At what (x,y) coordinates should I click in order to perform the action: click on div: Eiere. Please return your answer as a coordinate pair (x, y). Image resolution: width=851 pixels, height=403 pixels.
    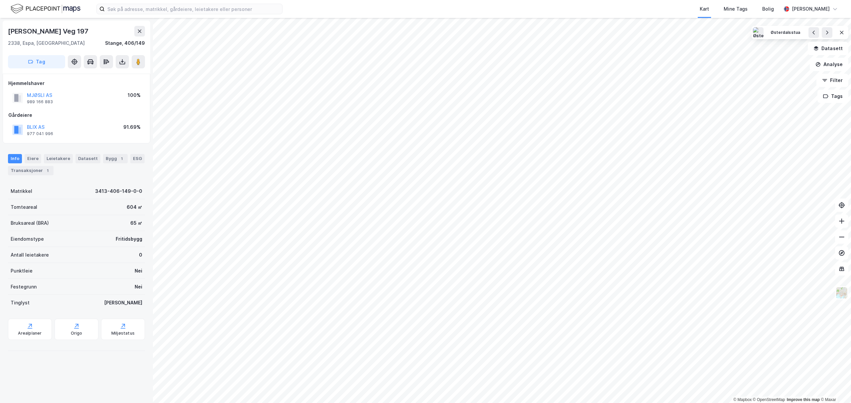
    Looking at the image, I should click on (33, 159).